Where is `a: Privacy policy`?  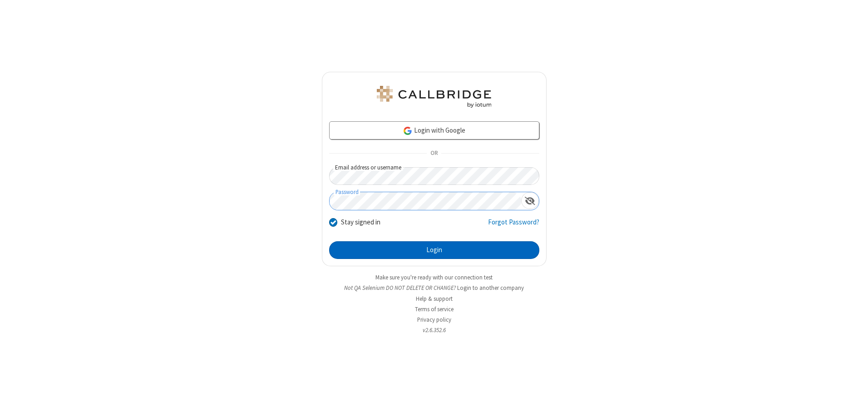
a: Privacy policy is located at coordinates (434, 320).